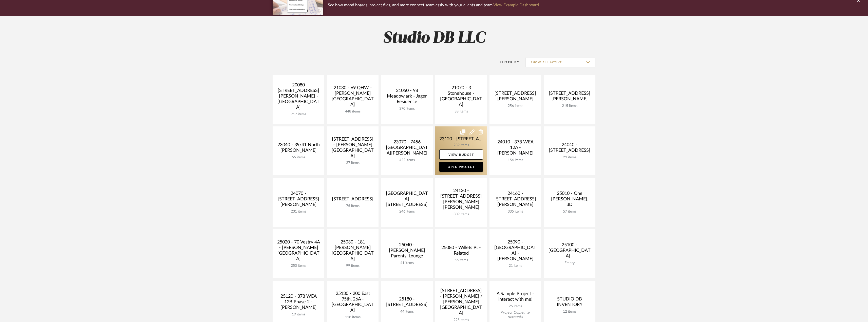 This screenshot has height=322, width=868. What do you see at coordinates (461, 111) in the screenshot?
I see `div: 38 items` at bounding box center [461, 111].